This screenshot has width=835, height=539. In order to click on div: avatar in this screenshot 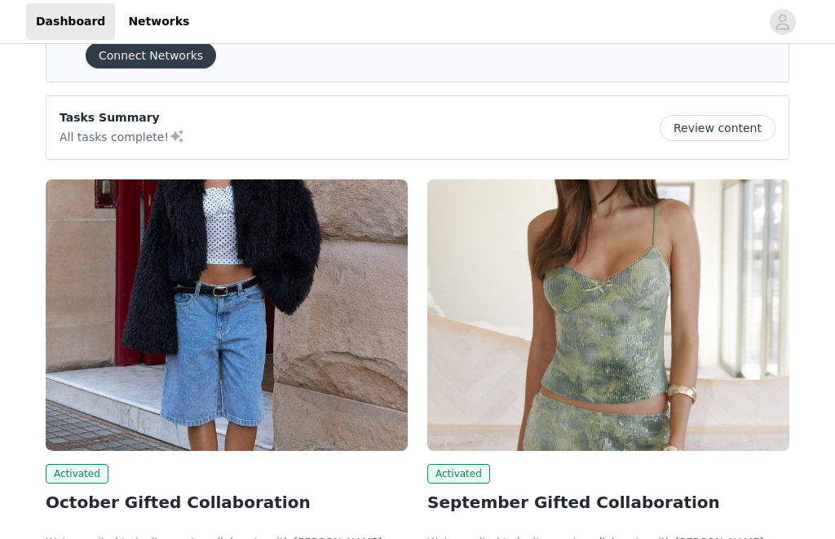, I will do `click(782, 22)`.